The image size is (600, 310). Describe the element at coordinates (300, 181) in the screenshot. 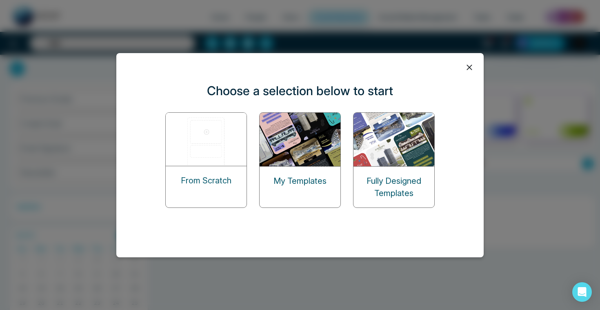

I see `p: My Templates` at that location.